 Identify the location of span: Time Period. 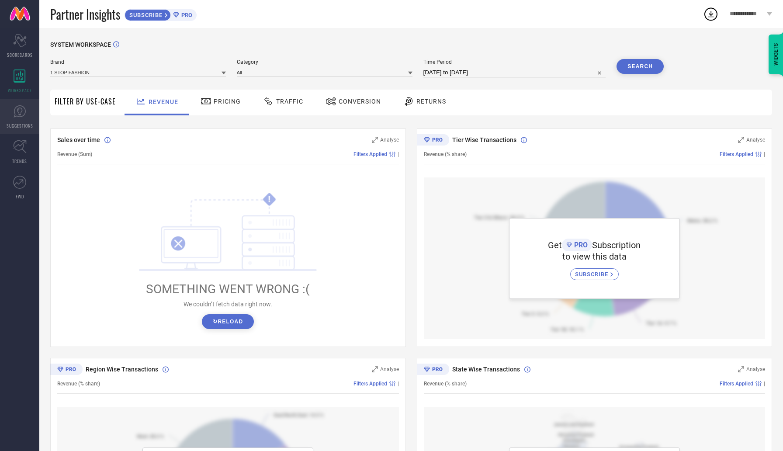
(515, 62).